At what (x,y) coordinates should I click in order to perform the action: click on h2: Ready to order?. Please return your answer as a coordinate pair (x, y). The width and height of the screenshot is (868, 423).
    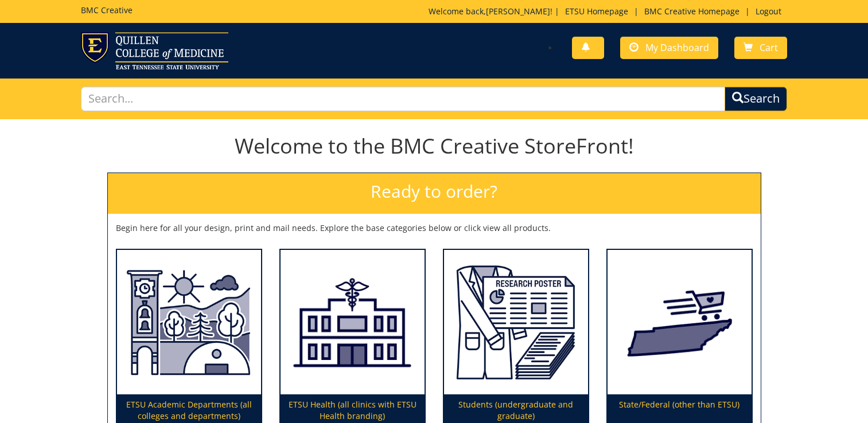
    Looking at the image, I should click on (434, 193).